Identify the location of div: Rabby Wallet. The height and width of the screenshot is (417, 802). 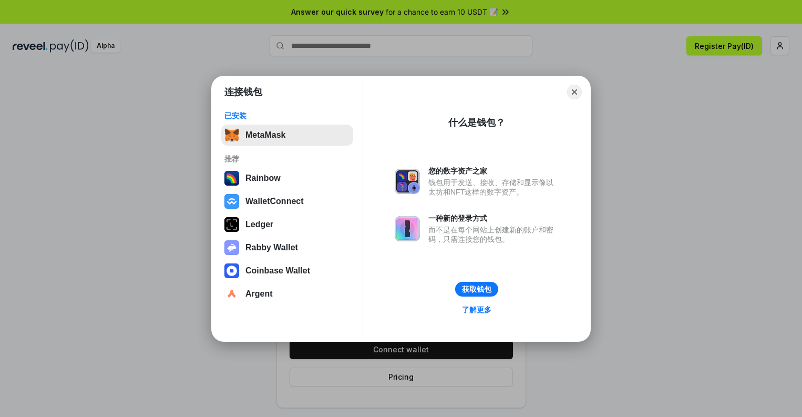
(272, 248).